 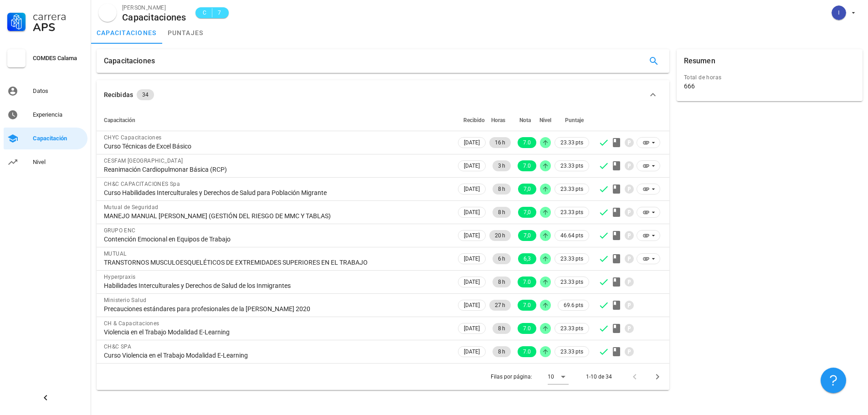 What do you see at coordinates (843, 13) in the screenshot?
I see `button: avatar` at bounding box center [843, 13].